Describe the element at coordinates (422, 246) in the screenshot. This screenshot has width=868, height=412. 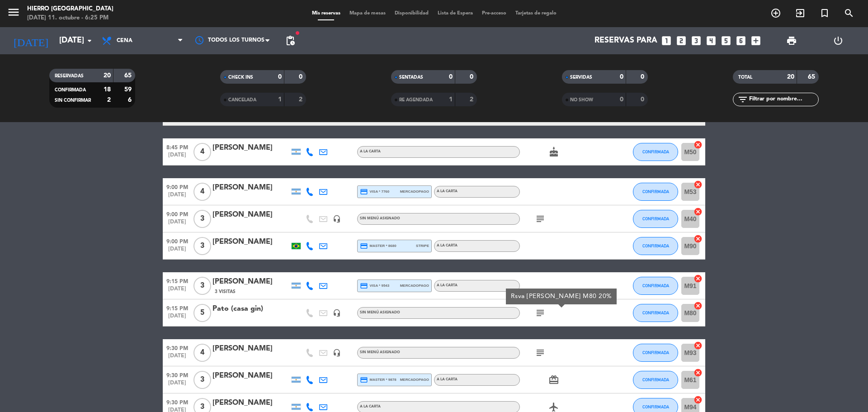
I see `span: stripe` at that location.